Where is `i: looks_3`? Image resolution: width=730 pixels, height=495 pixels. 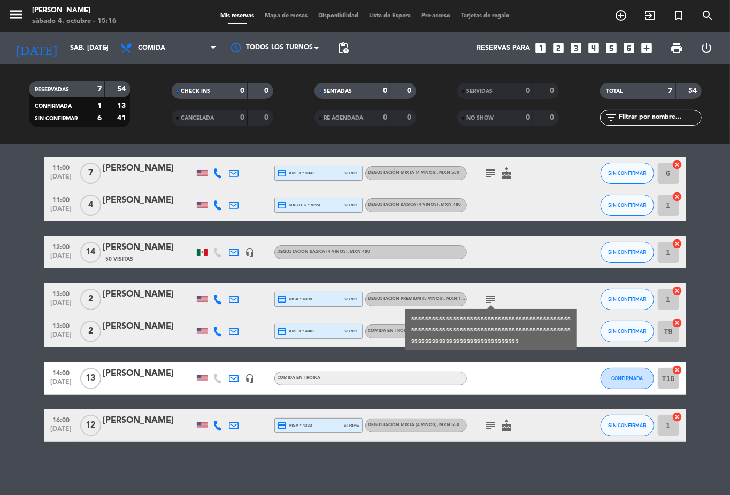 i: looks_3 is located at coordinates (577, 48).